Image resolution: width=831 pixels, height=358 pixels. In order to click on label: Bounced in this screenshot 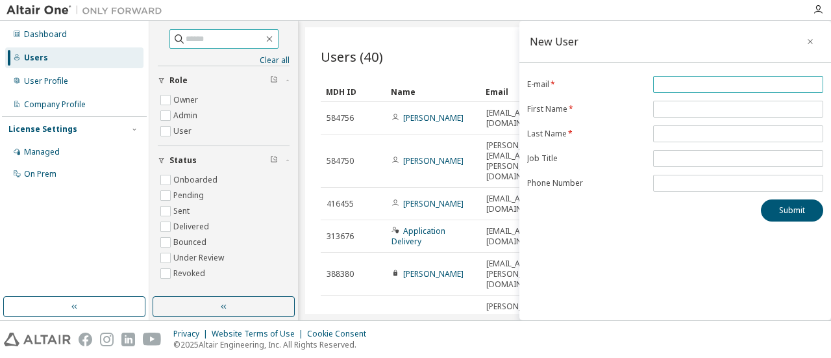, I will do `click(191, 242)`.